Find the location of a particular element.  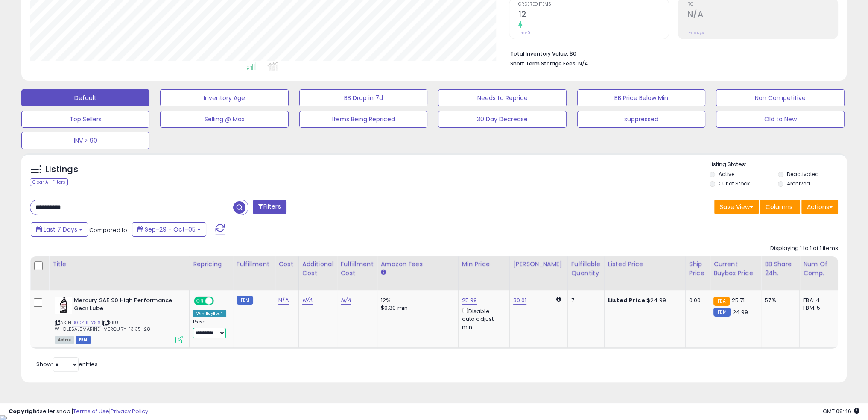

div: Amazon Fees is located at coordinates (418, 264).